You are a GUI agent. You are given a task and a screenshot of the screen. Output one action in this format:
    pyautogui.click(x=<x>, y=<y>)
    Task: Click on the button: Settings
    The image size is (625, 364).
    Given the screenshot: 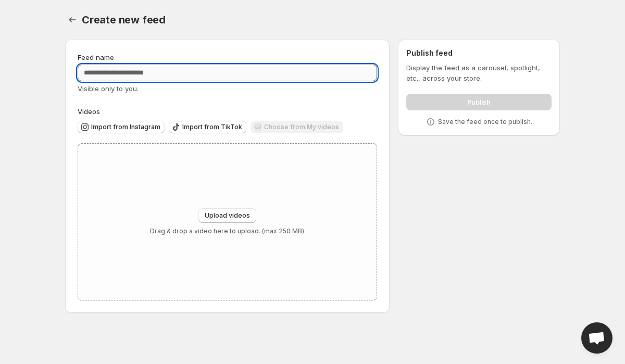 What is the action you would take?
    pyautogui.click(x=72, y=20)
    